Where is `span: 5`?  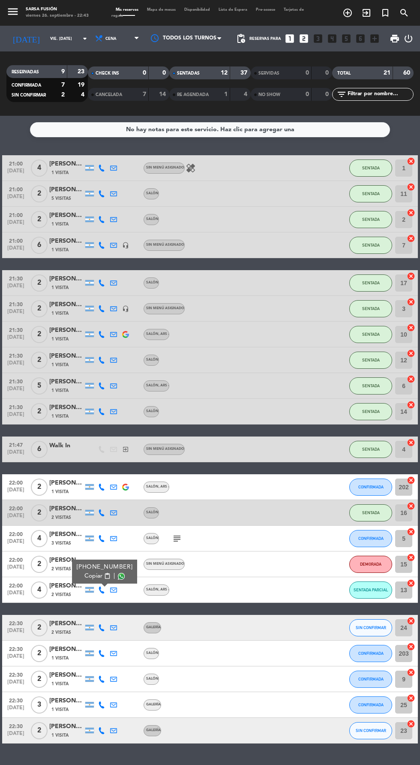 span: 5 is located at coordinates (39, 386).